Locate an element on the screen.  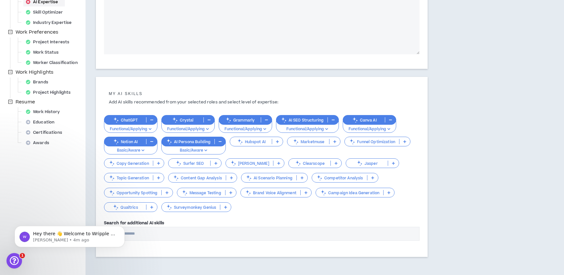
p: Notion AI is located at coordinates (125, 142).